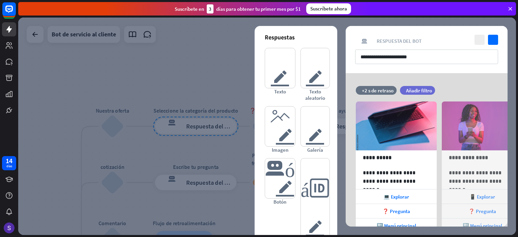 The height and width of the screenshot is (237, 518). Describe the element at coordinates (259, 9) in the screenshot. I see `font: días para obtener tu primer mes por $1` at that location.